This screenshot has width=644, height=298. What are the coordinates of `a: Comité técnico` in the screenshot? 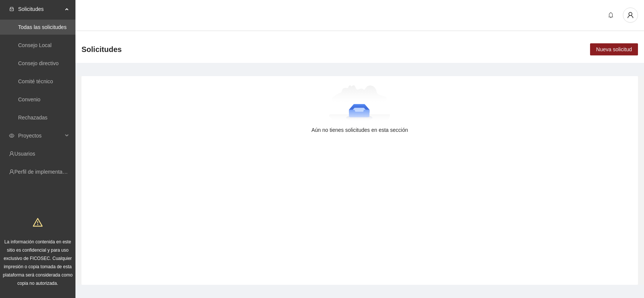 It's located at (35, 82).